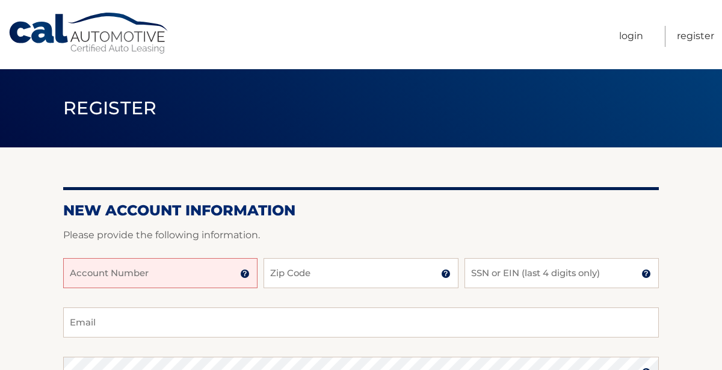 Image resolution: width=722 pixels, height=370 pixels. I want to click on a: Login, so click(631, 36).